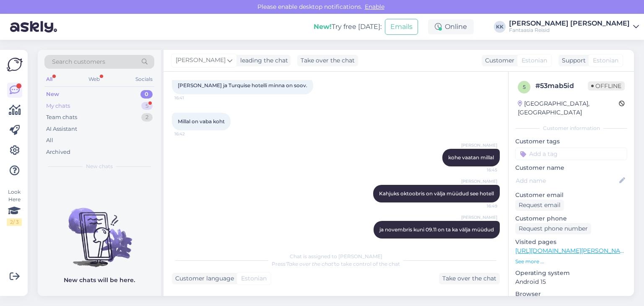 The height and width of the screenshot is (306, 644). I want to click on span: 5, so click(524, 87).